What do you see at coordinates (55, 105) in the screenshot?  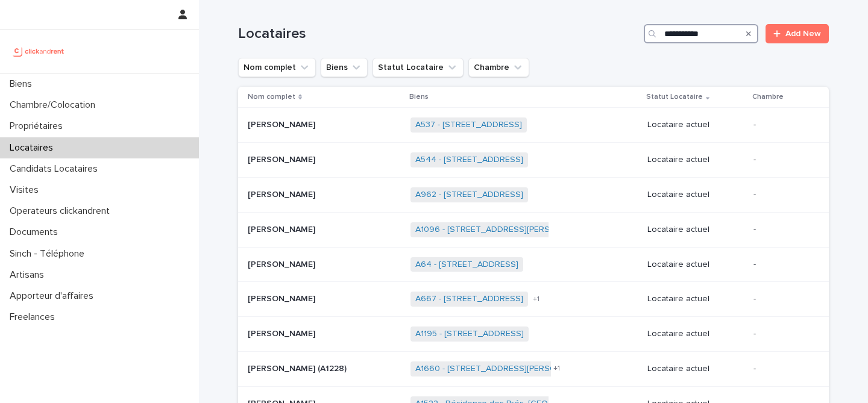 I see `p: Chambre/Colocation` at bounding box center [55, 105].